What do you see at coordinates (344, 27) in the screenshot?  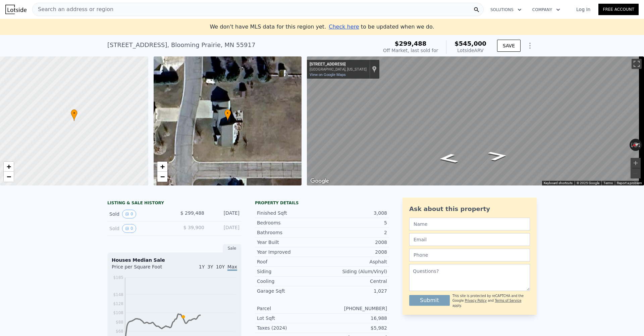 I see `span: Check here` at bounding box center [344, 27].